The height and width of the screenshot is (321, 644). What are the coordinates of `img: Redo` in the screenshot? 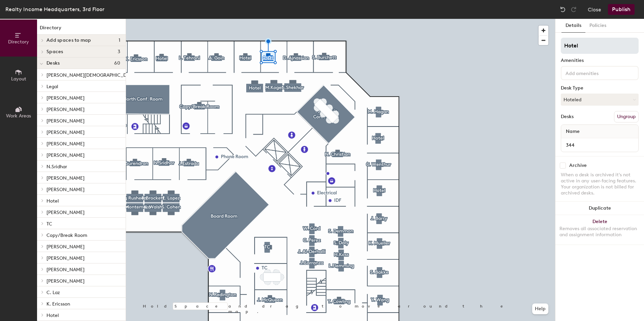 It's located at (574, 9).